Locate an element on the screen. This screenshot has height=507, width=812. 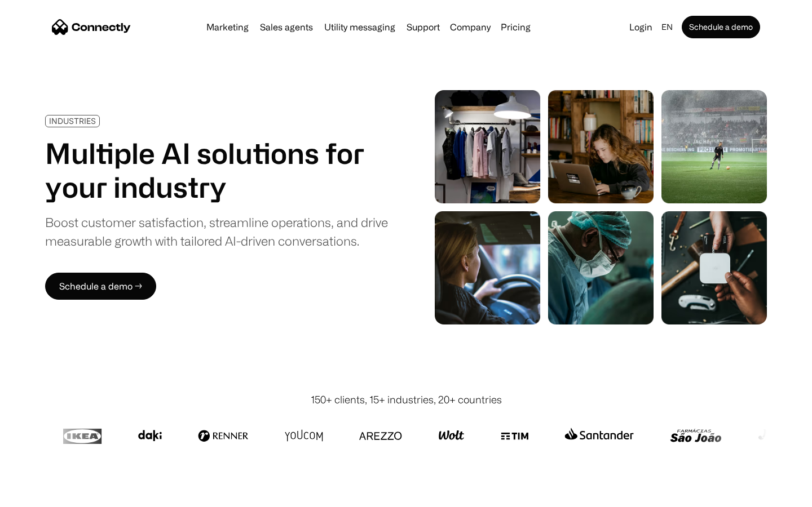
aside: Language selected: English is located at coordinates (40, 494).